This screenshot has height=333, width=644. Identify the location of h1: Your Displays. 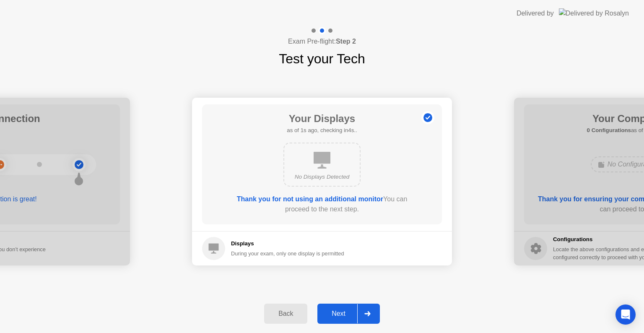
(322, 119).